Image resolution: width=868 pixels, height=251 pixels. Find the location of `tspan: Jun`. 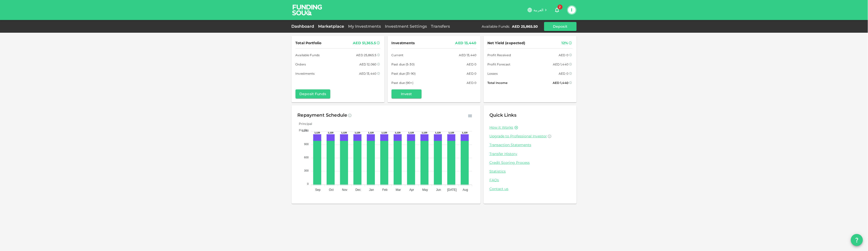

tspan: Jun is located at coordinates (439, 189).